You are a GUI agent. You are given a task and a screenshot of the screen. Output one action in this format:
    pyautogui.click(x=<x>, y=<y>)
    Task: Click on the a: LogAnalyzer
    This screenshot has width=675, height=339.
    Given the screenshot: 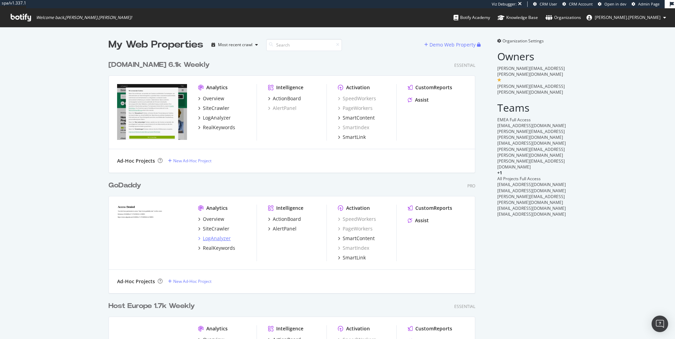 What is the action you would take?
    pyautogui.click(x=214, y=118)
    